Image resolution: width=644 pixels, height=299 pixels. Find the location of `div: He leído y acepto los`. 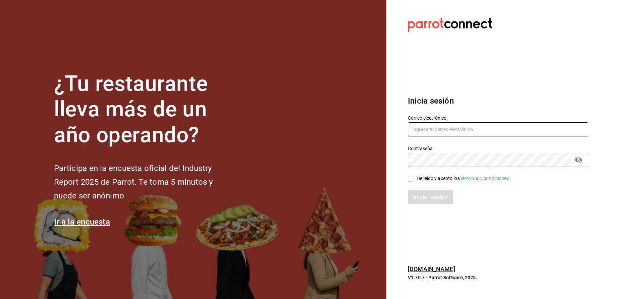

div: He leído y acepto los is located at coordinates (463, 178).